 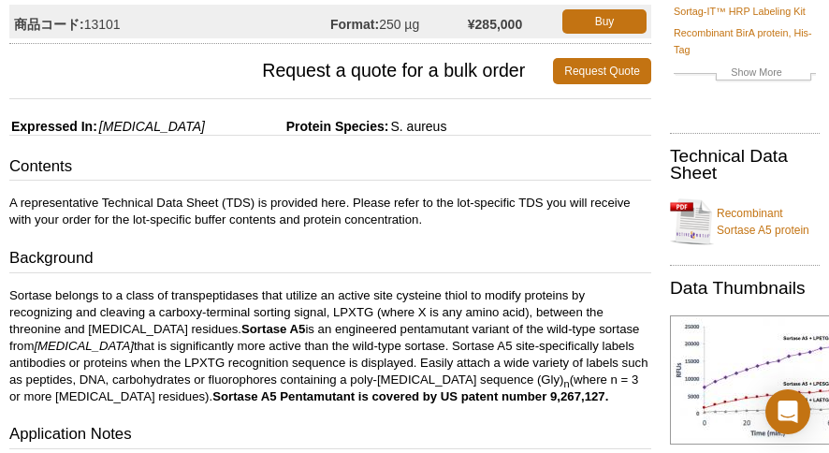 I want to click on span: Request a quote for a bulk order, so click(x=281, y=71).